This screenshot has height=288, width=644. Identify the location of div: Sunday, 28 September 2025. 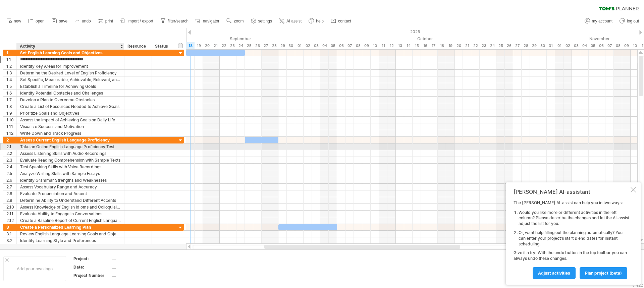
(274, 46).